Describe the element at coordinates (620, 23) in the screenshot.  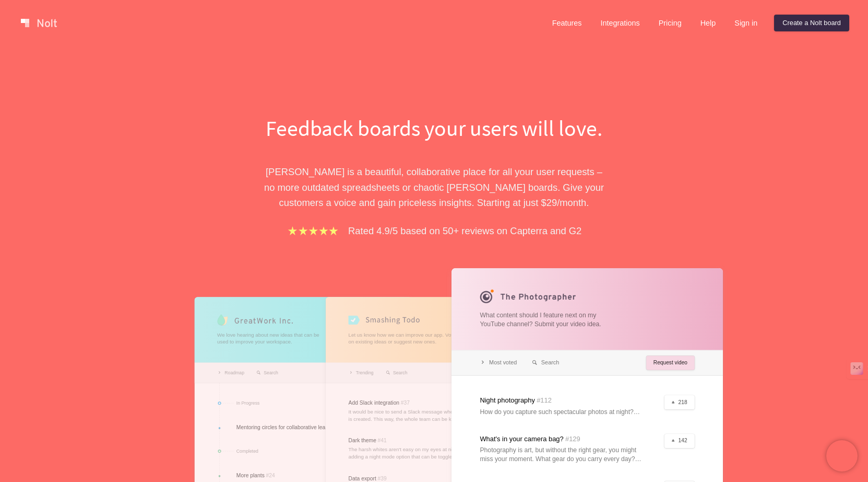
I see `a: Integrations` at that location.